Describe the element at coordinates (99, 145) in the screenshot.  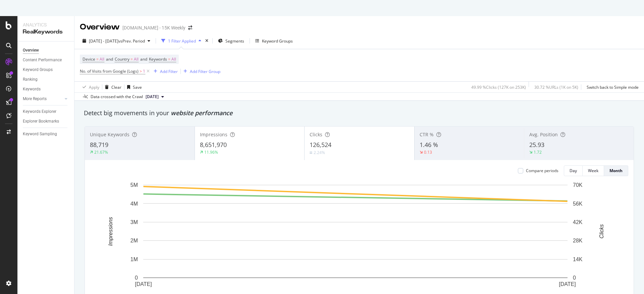
I see `span: 88,719` at that location.